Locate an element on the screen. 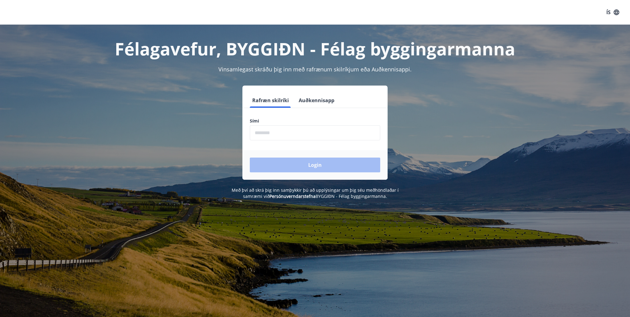  span: Með því að skrá þig inn samþykkir þú að upplýsingar um þig séu meðhöndlaðar í samræmi við BYGGIÐN... is located at coordinates (315, 193).